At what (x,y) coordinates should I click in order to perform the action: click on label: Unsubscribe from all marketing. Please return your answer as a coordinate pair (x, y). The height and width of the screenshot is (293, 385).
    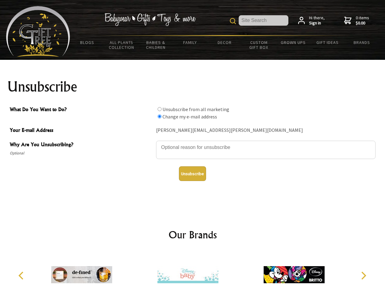
    Looking at the image, I should click on (196, 109).